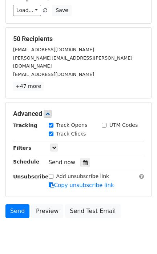 Image resolution: width=157 pixels, height=254 pixels. What do you see at coordinates (25, 125) in the screenshot?
I see `strong: Tracking` at bounding box center [25, 125].